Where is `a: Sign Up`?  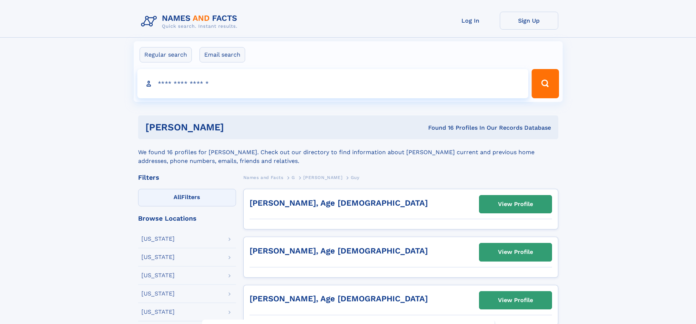
a: Sign Up is located at coordinates (529, 20).